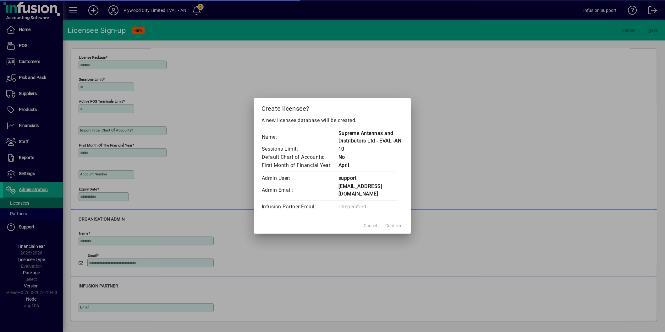 This screenshot has width=665, height=332. What do you see at coordinates (300, 207) in the screenshot?
I see `td: Infusion Partner Email:` at bounding box center [300, 207].